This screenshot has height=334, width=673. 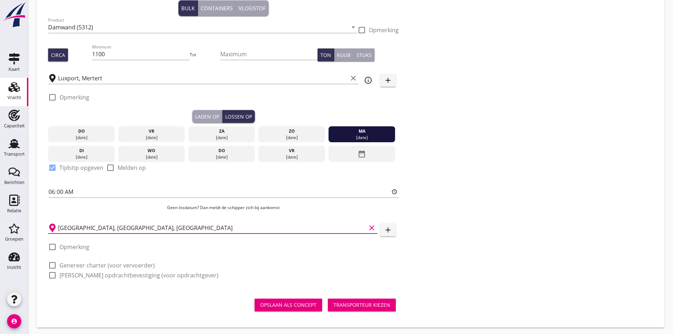 What do you see at coordinates (326, 55) in the screenshot?
I see `button: Ton` at bounding box center [326, 55].